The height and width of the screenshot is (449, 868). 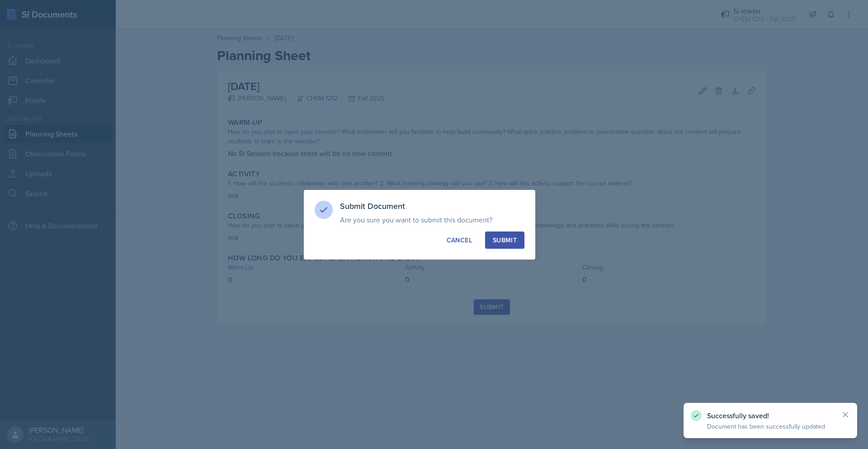 What do you see at coordinates (432, 206) in the screenshot?
I see `h3: Submit Document` at bounding box center [432, 206].